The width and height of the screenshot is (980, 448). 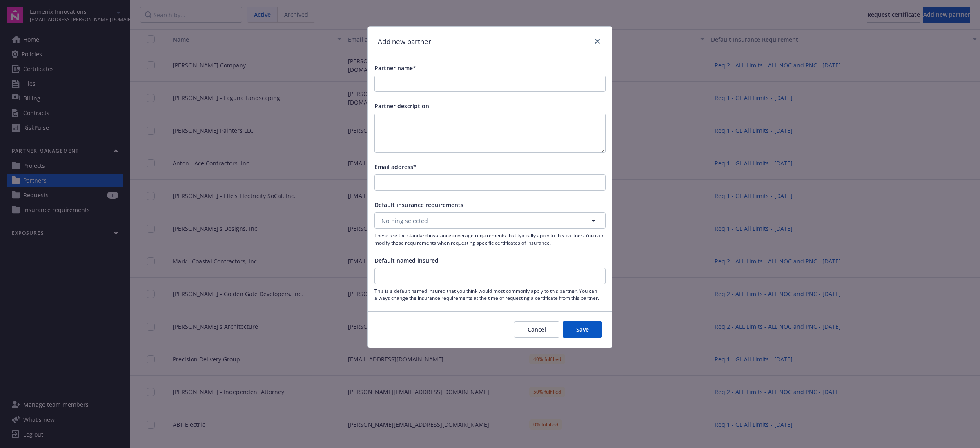 What do you see at coordinates (406, 260) in the screenshot?
I see `span: Default named insured` at bounding box center [406, 260].